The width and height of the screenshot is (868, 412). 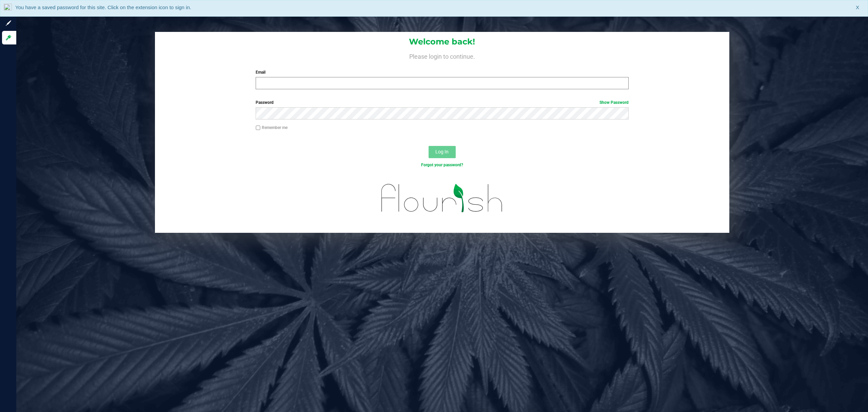 I want to click on span: Password, so click(x=264, y=102).